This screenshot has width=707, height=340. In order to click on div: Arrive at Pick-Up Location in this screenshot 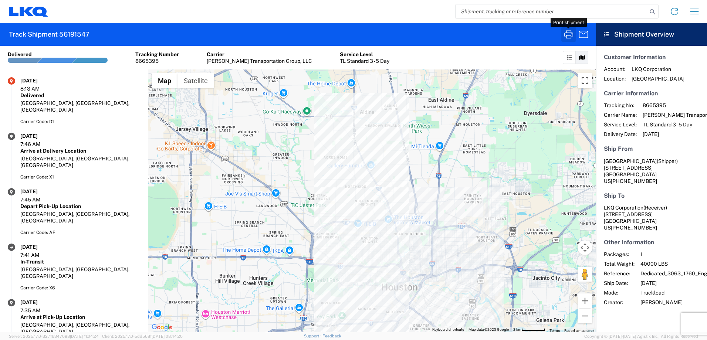, I will do `click(80, 317)`.